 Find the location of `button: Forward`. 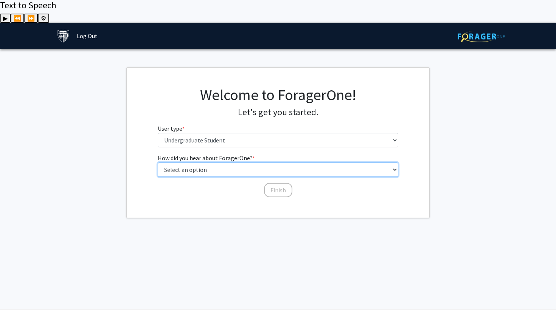

button: Forward is located at coordinates (31, 18).